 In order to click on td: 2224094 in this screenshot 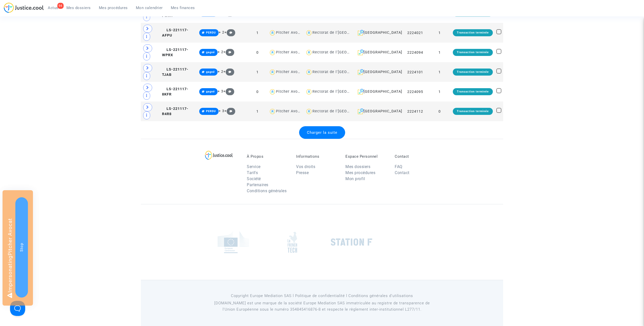, I will do `click(415, 52)`.